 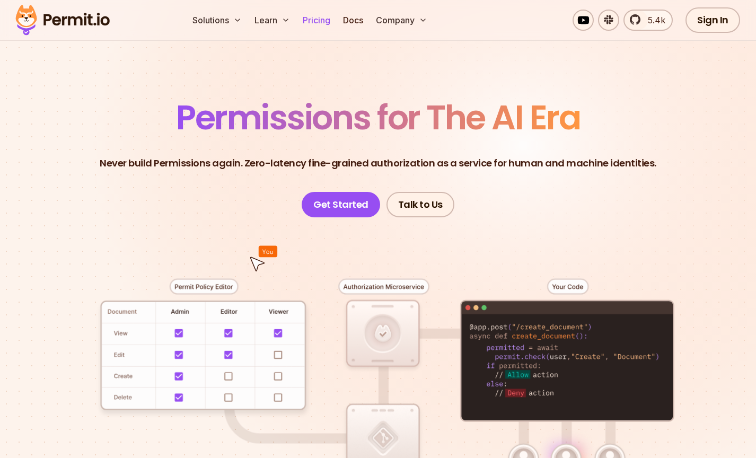 I want to click on span: Permissions for The AI Era, so click(x=378, y=117).